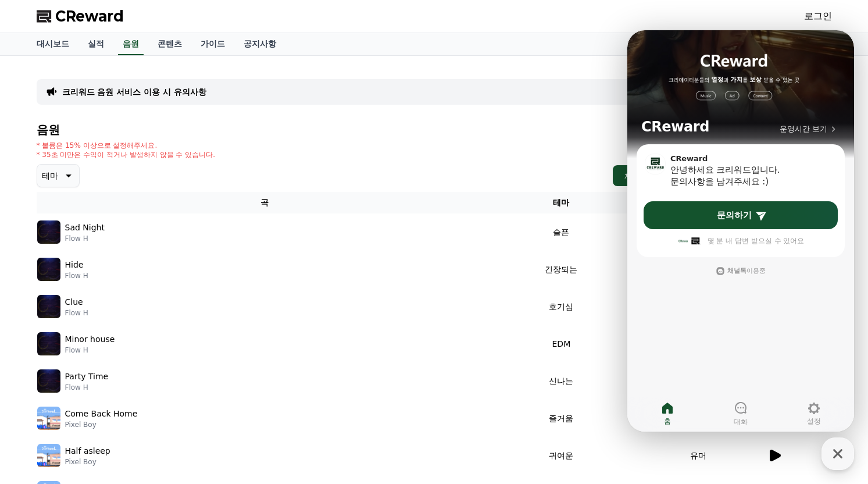  Describe the element at coordinates (80, 17) in the screenshot. I see `a: CReward` at that location.